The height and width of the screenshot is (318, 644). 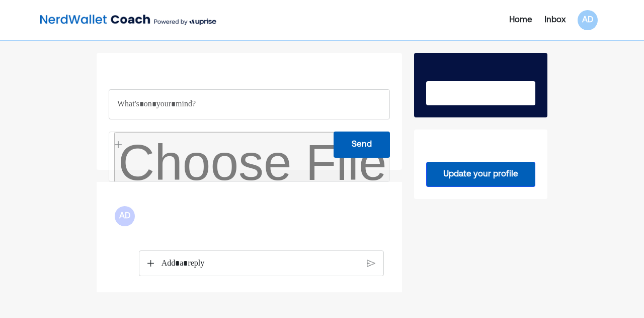 What do you see at coordinates (521, 20) in the screenshot?
I see `div: Home` at bounding box center [521, 20].